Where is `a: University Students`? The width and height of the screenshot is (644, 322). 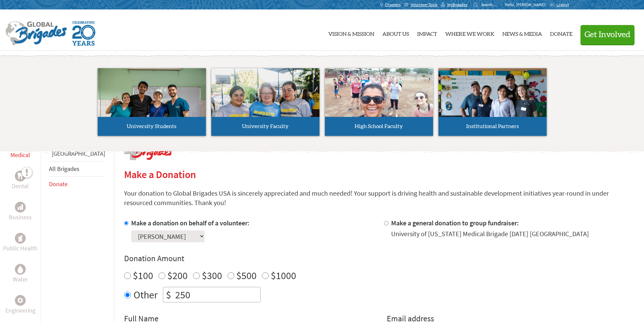
a: University Students is located at coordinates (152, 102).